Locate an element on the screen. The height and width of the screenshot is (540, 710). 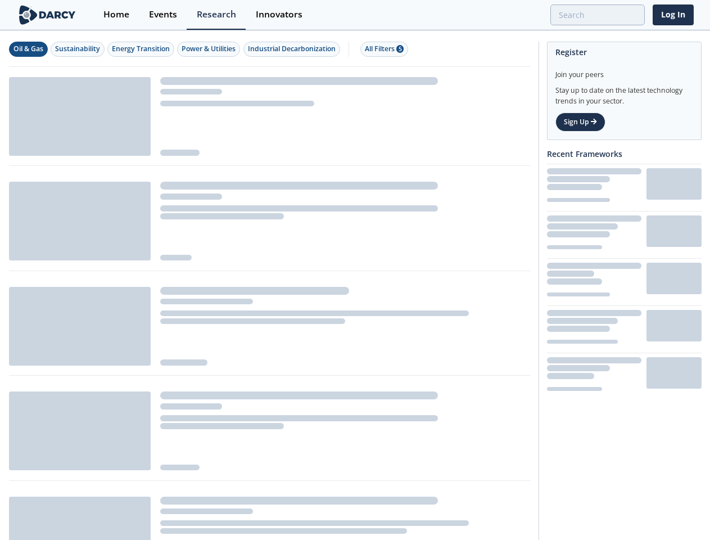
button: Power & Utilities is located at coordinates (209, 49).